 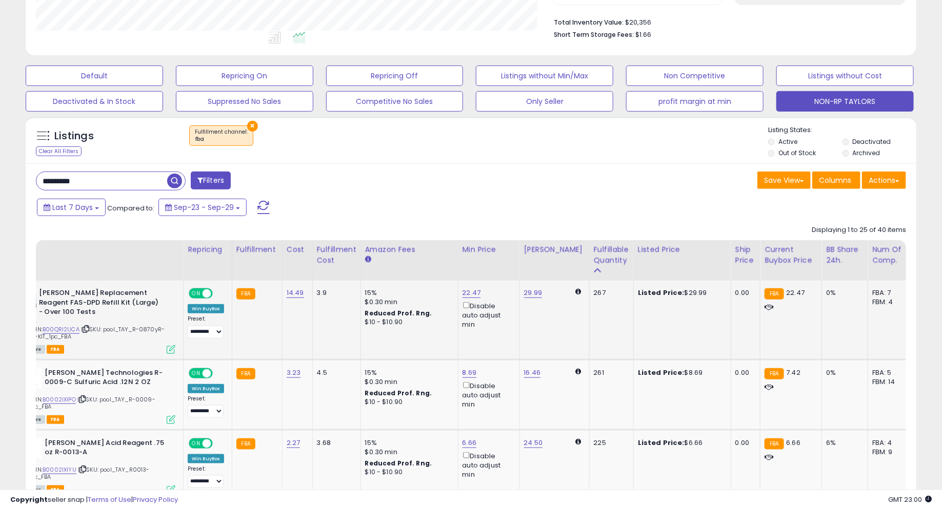 What do you see at coordinates (74, 136) in the screenshot?
I see `h5: Listings` at bounding box center [74, 136].